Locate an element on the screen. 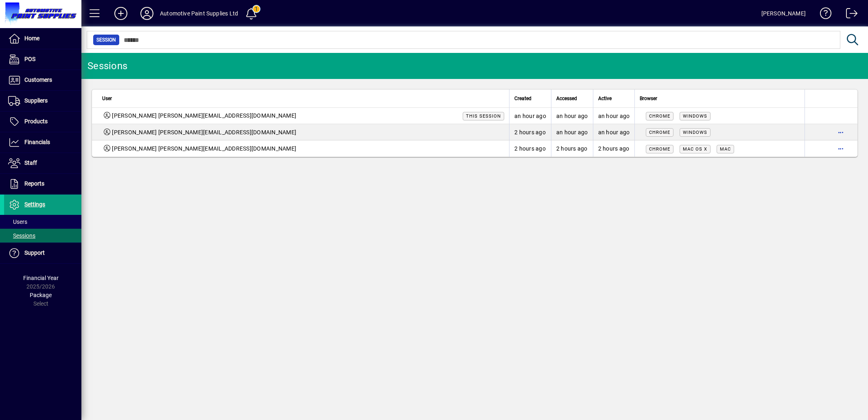 The height and width of the screenshot is (420, 868). span: Suppliers is located at coordinates (36, 100).